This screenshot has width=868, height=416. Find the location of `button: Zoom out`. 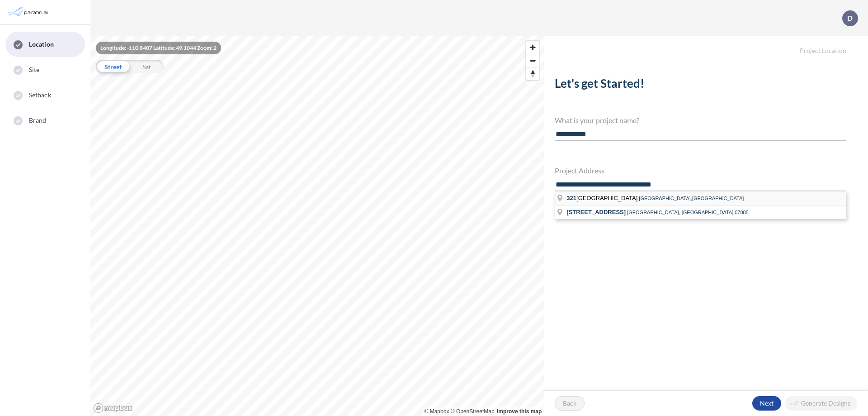

button: Zoom out is located at coordinates (532, 60).